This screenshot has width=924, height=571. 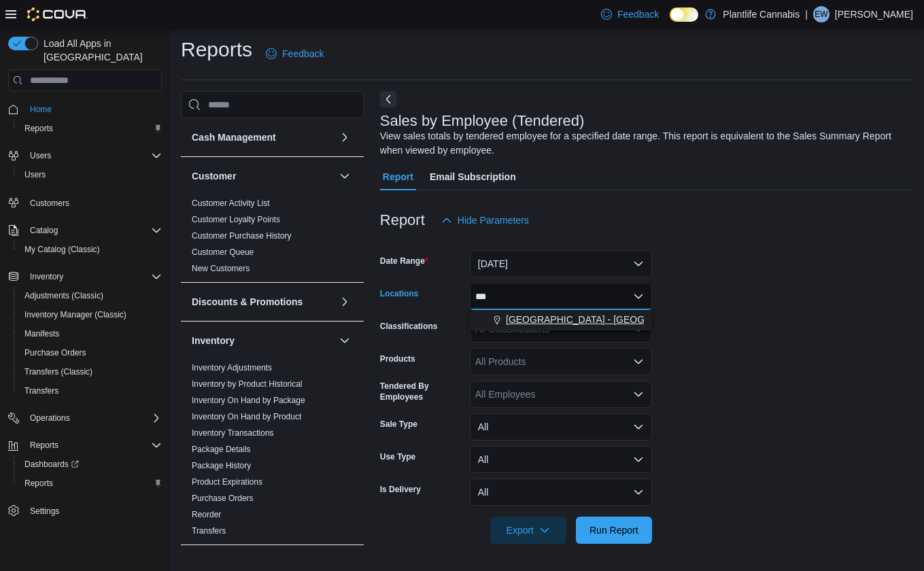 What do you see at coordinates (241, 236) in the screenshot?
I see `a: Customer Purchase History` at bounding box center [241, 236].